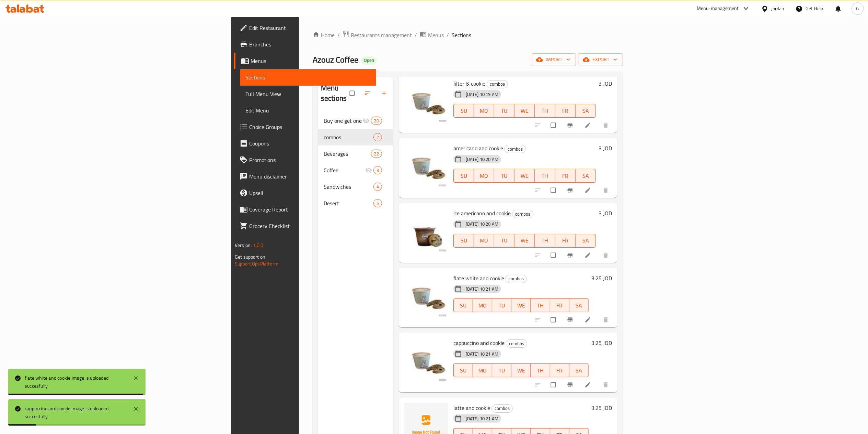 This screenshot has width=868, height=434. I want to click on span: Coffee, so click(344, 170).